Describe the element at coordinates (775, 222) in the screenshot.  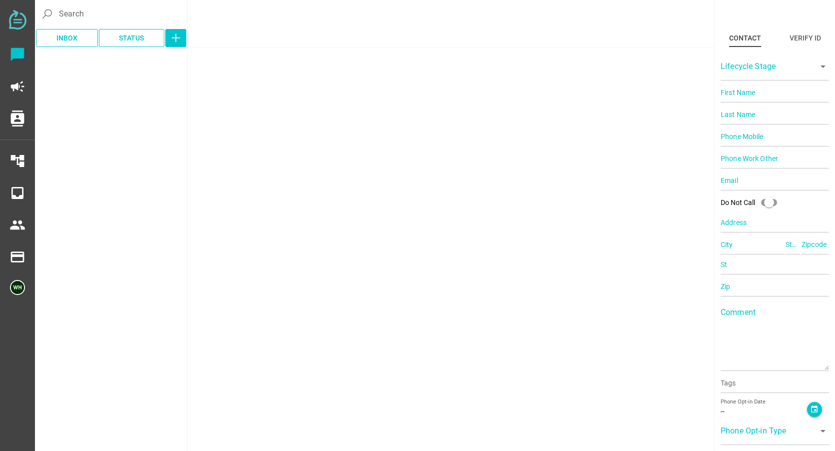
I see `input: Address` at that location.